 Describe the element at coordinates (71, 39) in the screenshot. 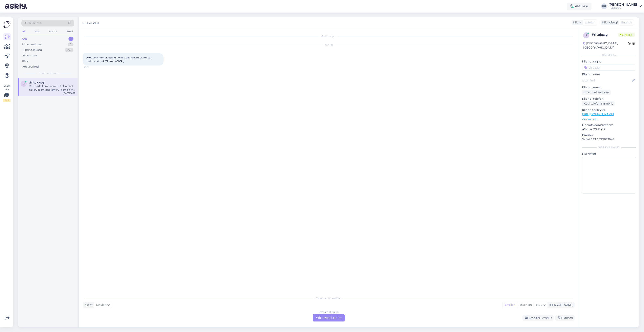

I see `div: 1` at that location.